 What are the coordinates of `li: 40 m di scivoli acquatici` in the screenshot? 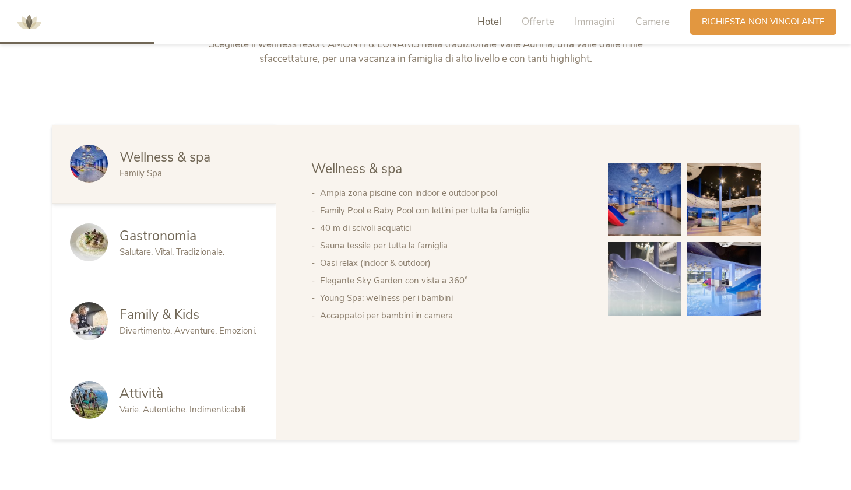 It's located at (452, 228).